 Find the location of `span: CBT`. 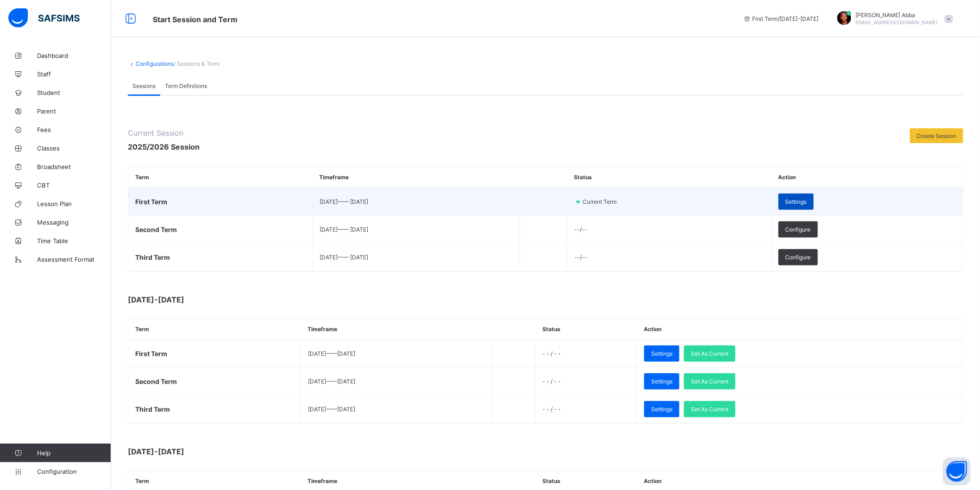

span: CBT is located at coordinates (74, 185).